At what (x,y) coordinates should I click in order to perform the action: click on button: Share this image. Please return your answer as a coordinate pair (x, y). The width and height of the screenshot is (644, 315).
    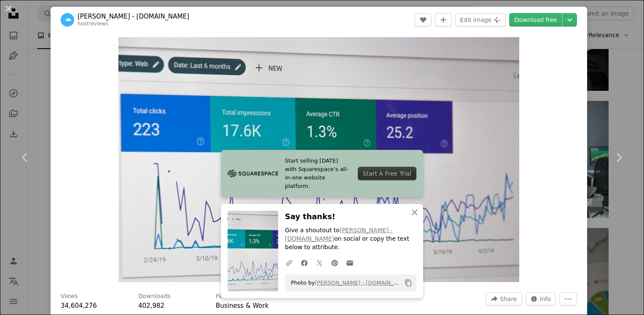
    Looking at the image, I should click on (504, 299).